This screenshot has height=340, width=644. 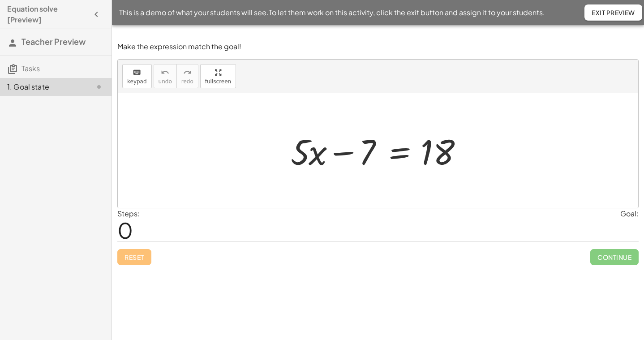 I want to click on p: Make the expression match the goal!, so click(x=378, y=46).